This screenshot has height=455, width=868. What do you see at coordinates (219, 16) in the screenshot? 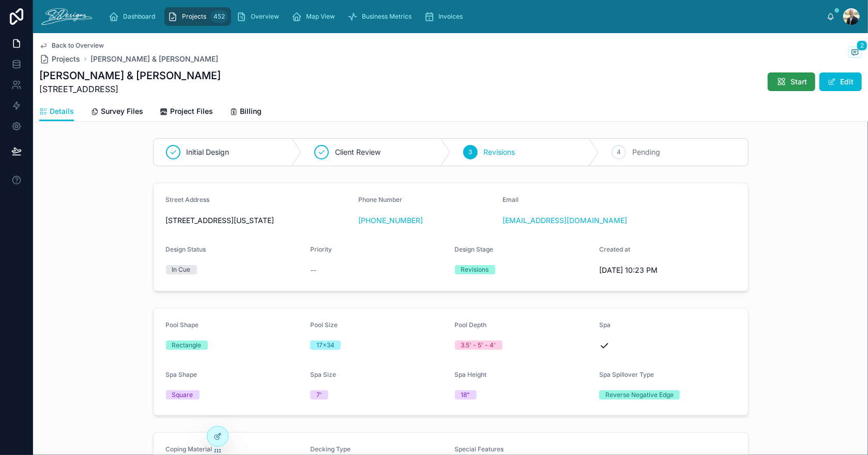
I see `div: 452` at bounding box center [219, 16].